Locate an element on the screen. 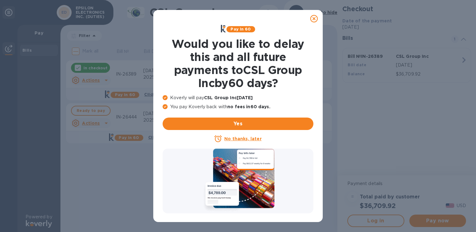 This screenshot has width=476, height=232. button: Yes is located at coordinates (238, 124).